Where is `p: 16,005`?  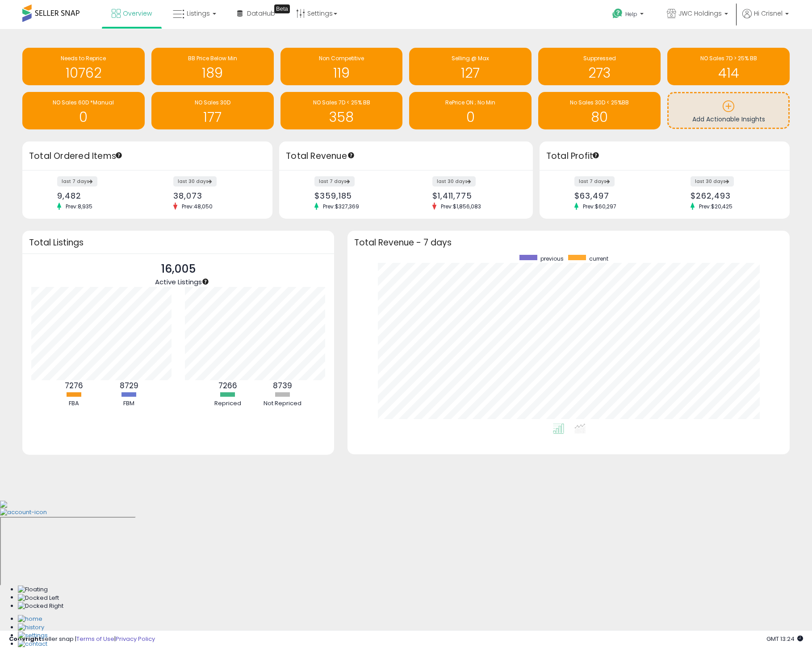
p: 16,005 is located at coordinates (178, 269).